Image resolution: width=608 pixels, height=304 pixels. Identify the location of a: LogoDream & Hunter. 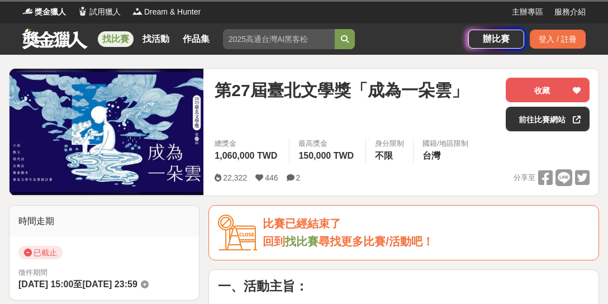
(166, 12).